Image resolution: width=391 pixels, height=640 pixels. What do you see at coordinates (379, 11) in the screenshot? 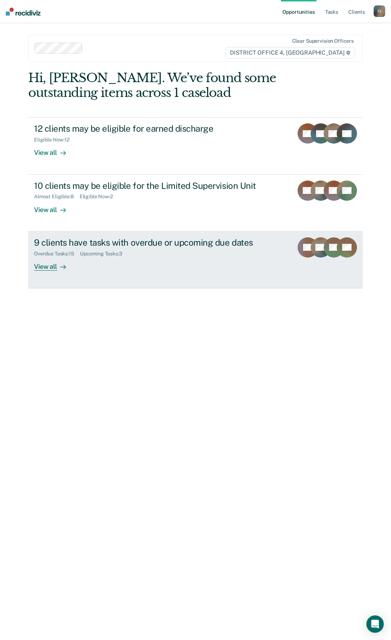
I see `div: F J` at bounding box center [379, 11].